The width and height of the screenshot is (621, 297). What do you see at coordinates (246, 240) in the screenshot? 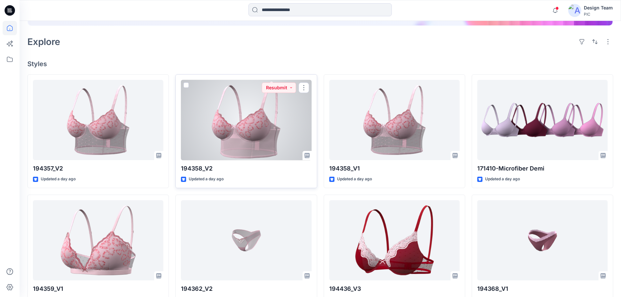
I see `a: 194362_V2` at bounding box center [246, 240].